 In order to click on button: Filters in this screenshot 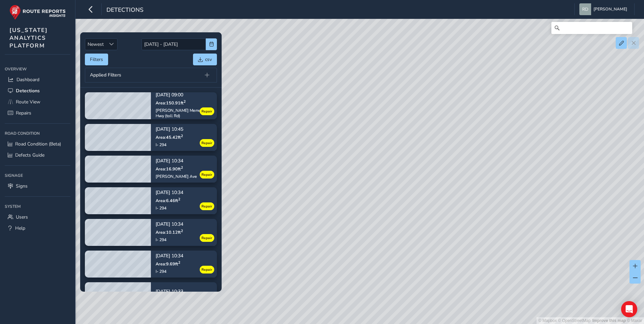, I will do `click(96, 59)`.